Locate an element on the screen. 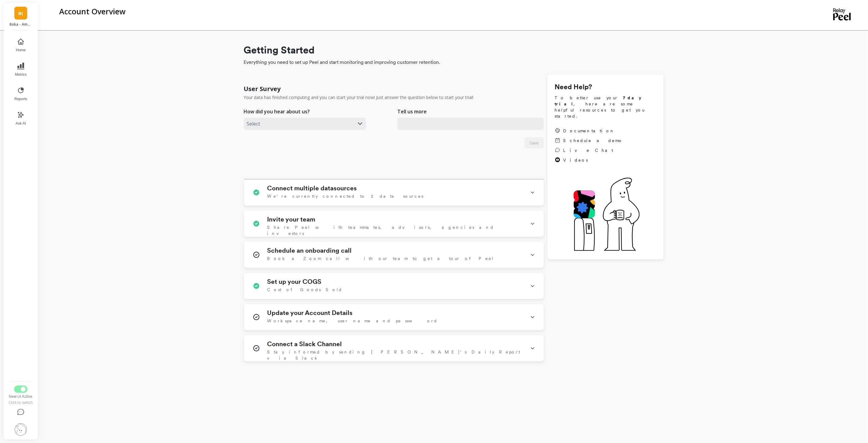 Image resolution: width=868 pixels, height=443 pixels. p: Your data has finished computing and you can start your trial now! Just answer the question below... is located at coordinates (358, 98).